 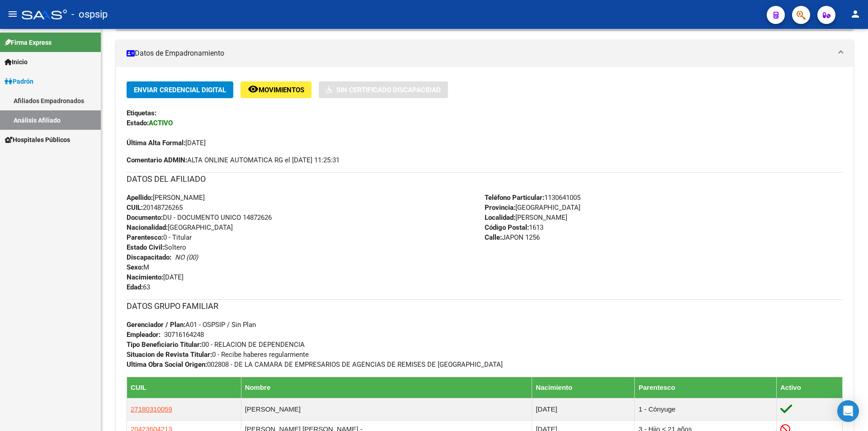 I want to click on mat-expansion-panel-header: Datos de Empadronamiento, so click(x=485, y=54).